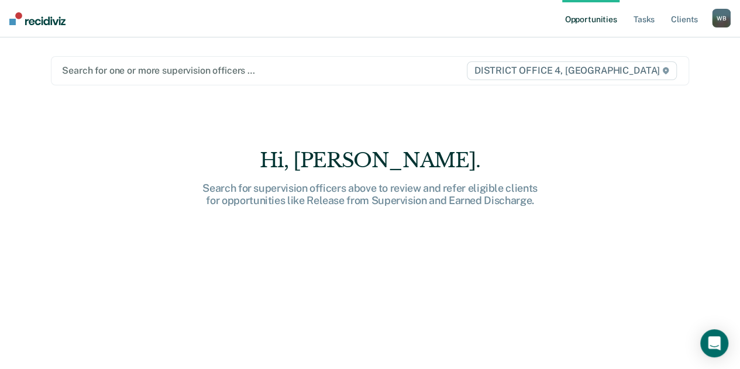  Describe the element at coordinates (37, 19) in the screenshot. I see `img: Recidiviz` at that location.